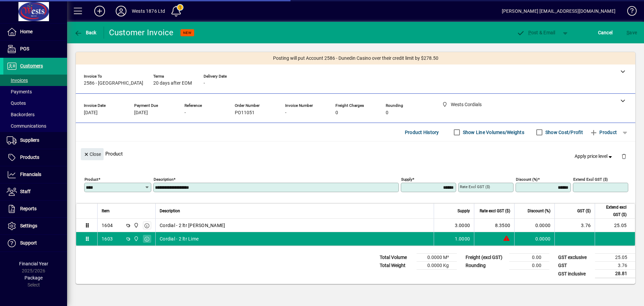 Image resolution: width=644 pixels, height=306 pixels. What do you see at coordinates (35, 209) in the screenshot?
I see `a: Reports` at bounding box center [35, 209].